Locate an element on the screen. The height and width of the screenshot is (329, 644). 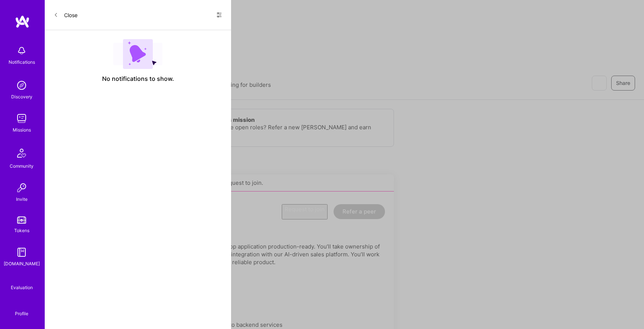
img: guide book is located at coordinates (22, 253).